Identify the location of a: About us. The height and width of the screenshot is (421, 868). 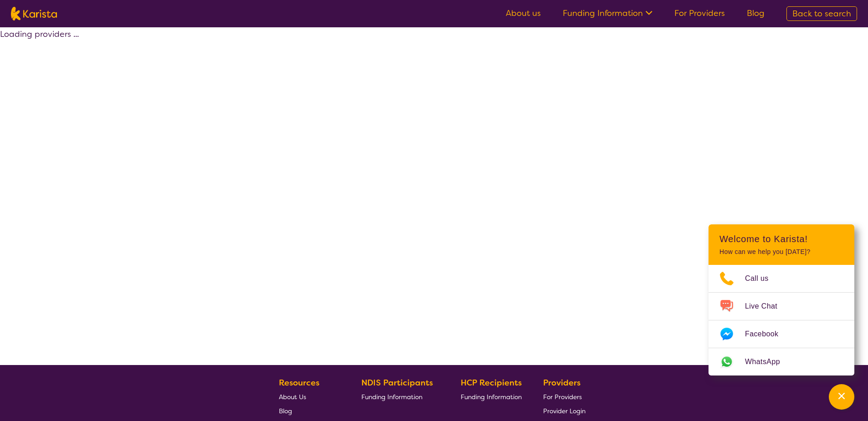
(523, 13).